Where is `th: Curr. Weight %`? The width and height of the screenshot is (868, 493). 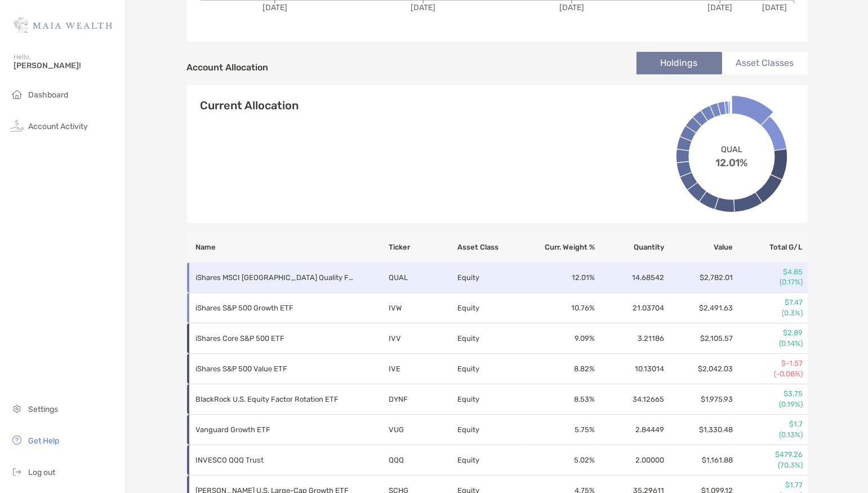
th: Curr. Weight % is located at coordinates (560, 247).